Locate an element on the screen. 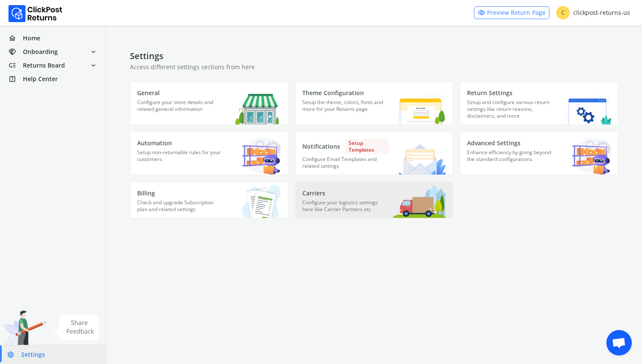 The width and height of the screenshot is (642, 364). span: low_priority is located at coordinates (16, 66).